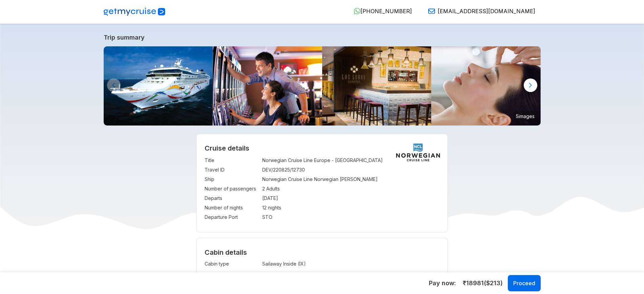  What do you see at coordinates (322, 253) in the screenshot?
I see `h4: Cabin details` at bounding box center [322, 253].